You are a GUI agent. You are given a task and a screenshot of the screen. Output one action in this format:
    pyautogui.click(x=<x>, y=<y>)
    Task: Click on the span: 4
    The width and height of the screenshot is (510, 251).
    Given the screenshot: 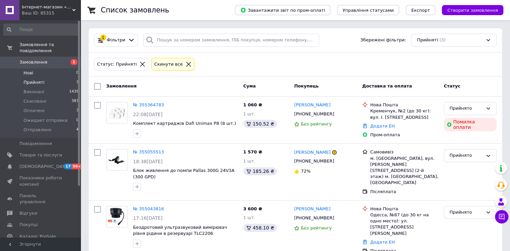 What is the action you would take?
    pyautogui.click(x=77, y=130)
    